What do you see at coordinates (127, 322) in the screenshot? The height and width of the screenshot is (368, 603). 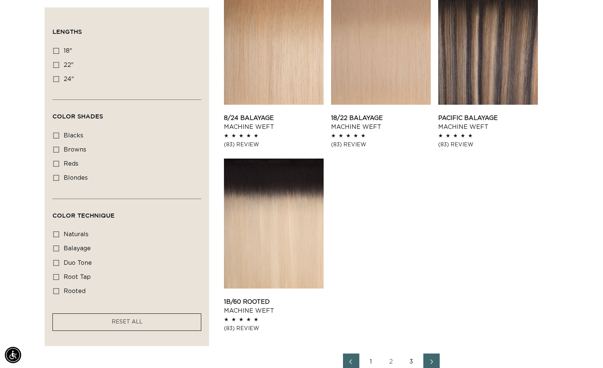 I see `span: RESET ALL` at bounding box center [127, 322].